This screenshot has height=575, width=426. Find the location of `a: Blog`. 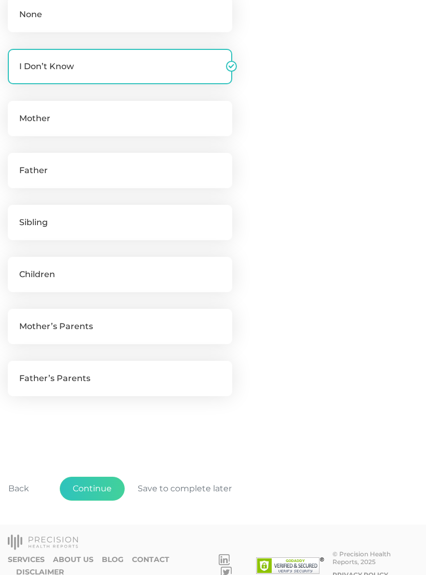

a: Blog is located at coordinates (113, 559).